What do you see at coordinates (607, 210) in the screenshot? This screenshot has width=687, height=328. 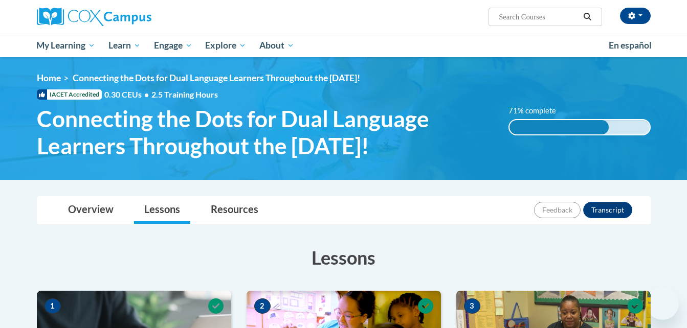 I see `button: Transcript` at bounding box center [607, 210].